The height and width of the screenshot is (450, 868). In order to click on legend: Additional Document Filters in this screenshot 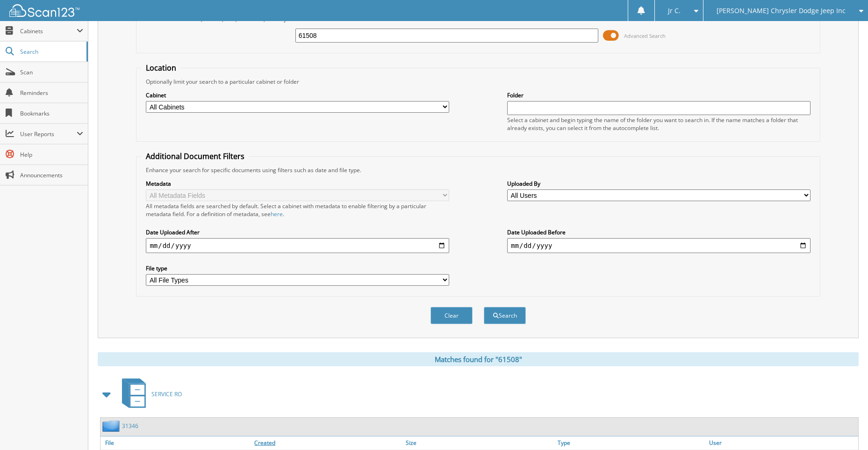, I will do `click(195, 156)`.